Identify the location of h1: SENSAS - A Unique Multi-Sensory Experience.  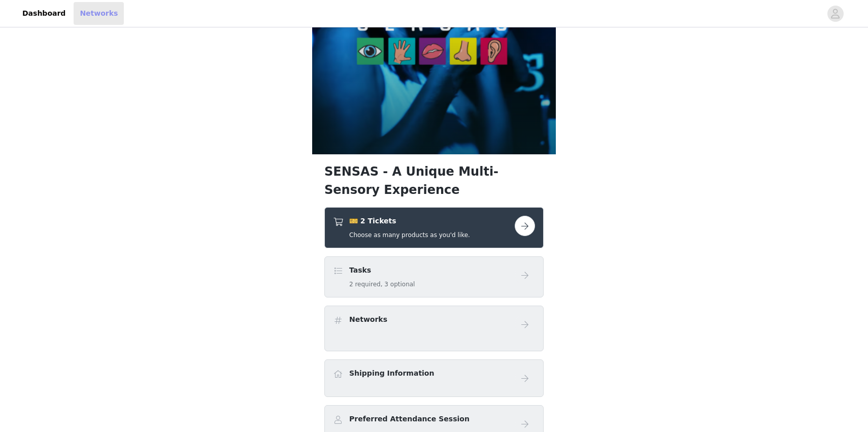
(434, 180).